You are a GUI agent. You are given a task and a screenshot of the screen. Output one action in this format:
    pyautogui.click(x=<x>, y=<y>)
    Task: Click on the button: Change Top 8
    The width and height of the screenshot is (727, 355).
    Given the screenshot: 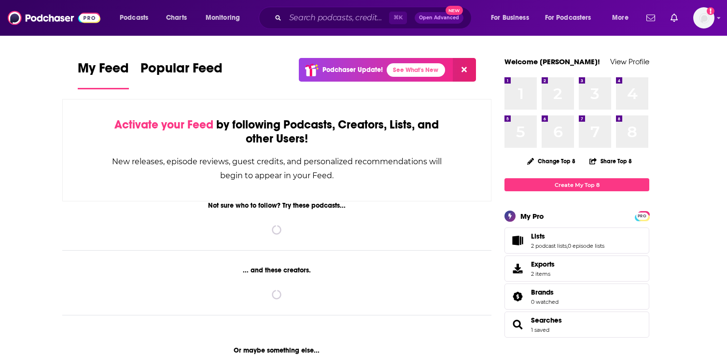 What is the action you would take?
    pyautogui.click(x=551, y=161)
    